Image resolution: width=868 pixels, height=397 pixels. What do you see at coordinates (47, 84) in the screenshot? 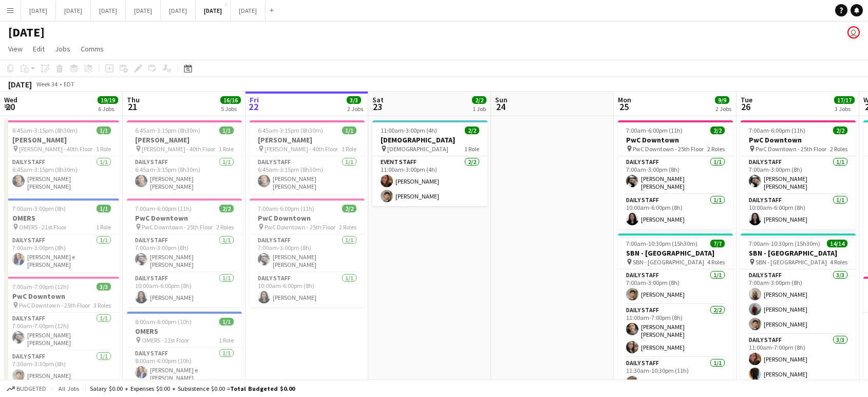
I see `span: Week 34` at bounding box center [47, 84].